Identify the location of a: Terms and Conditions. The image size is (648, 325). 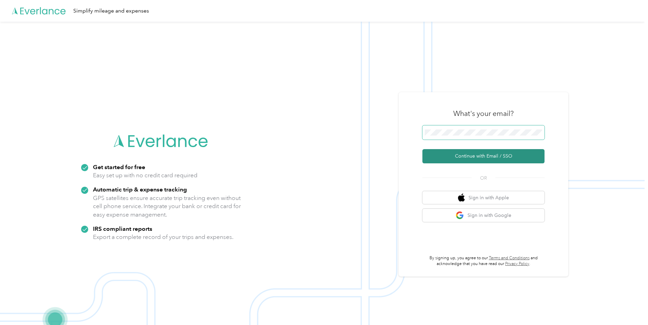
(509, 258).